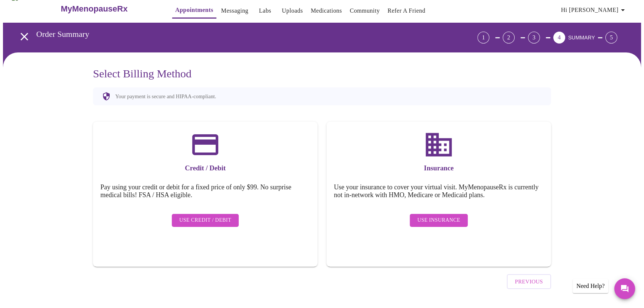  What do you see at coordinates (205, 168) in the screenshot?
I see `h3: Credit / Debit` at bounding box center [205, 168].